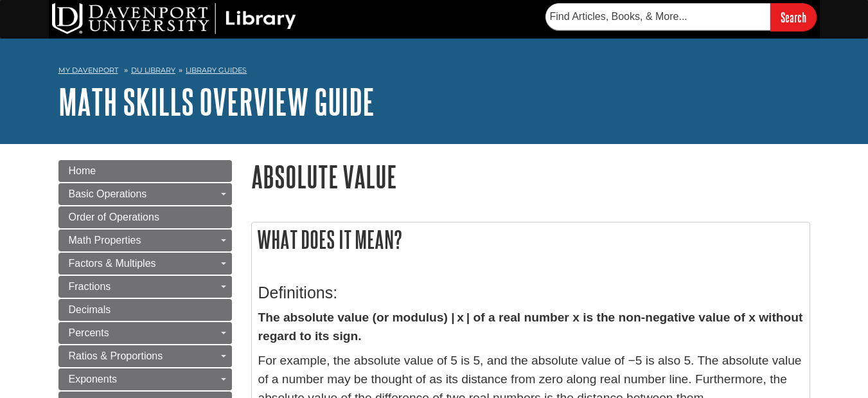 The width and height of the screenshot is (868, 398). Describe the element at coordinates (108, 193) in the screenshot. I see `span: Basic Operations` at that location.